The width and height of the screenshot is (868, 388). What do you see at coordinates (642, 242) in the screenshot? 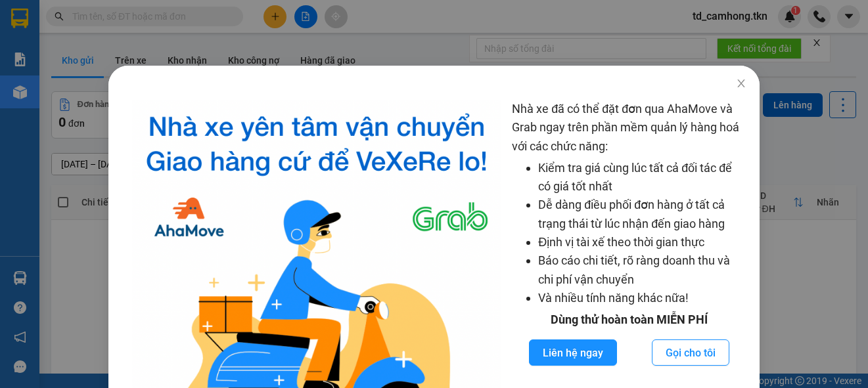
I see `li: Định vị tài xế theo thời gian thực` at bounding box center [642, 242].